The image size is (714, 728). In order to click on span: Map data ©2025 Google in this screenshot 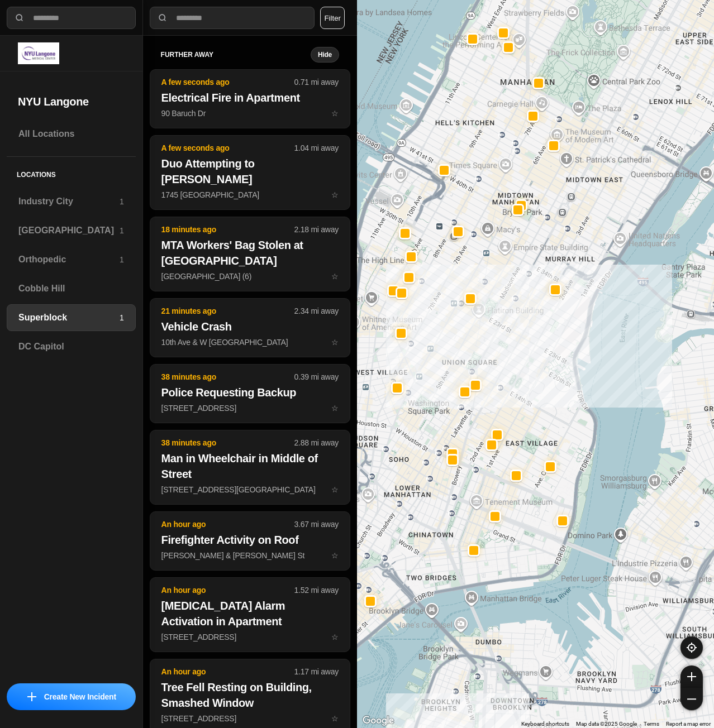, I will do `click(606, 723)`.